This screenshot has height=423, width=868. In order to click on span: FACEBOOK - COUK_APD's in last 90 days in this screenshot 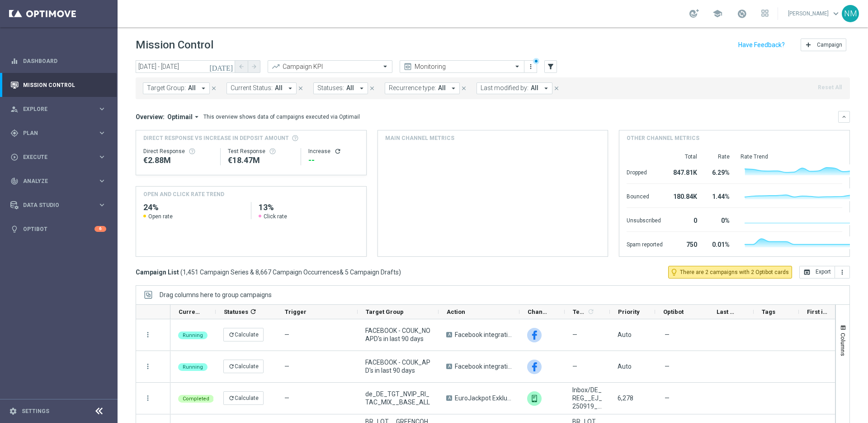, I will do `click(398, 366)`.